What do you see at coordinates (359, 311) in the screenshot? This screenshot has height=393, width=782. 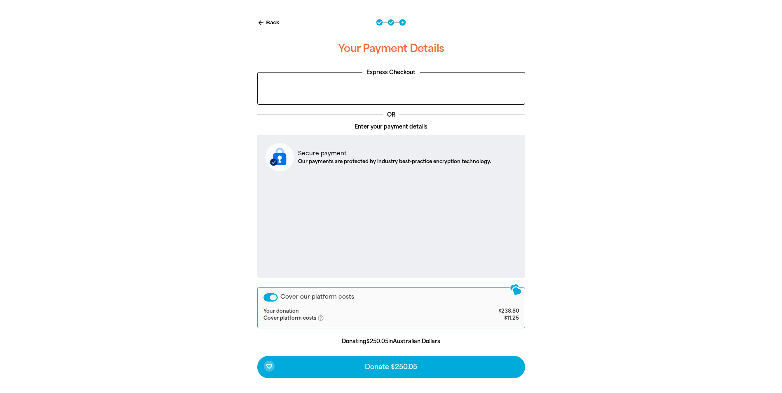 I see `td: Your donation` at bounding box center [359, 311].